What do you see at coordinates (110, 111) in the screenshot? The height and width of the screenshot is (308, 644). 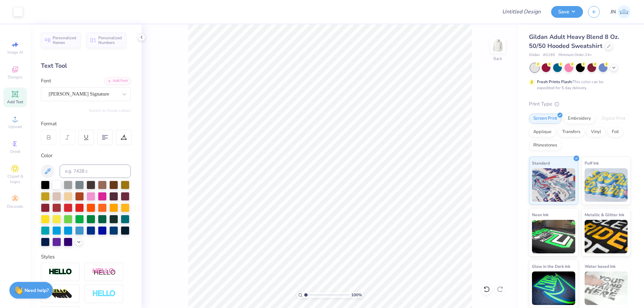 I see `button: Switch to Greek Letters` at bounding box center [110, 111].